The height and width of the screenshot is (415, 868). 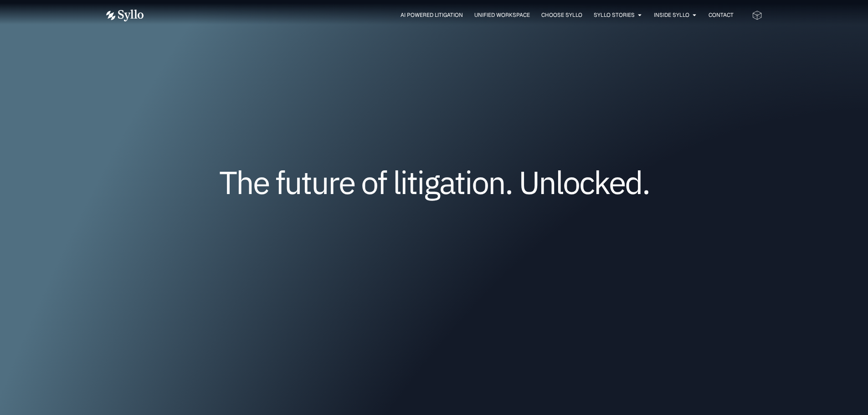 What do you see at coordinates (502, 15) in the screenshot?
I see `span: Unified Workspace` at bounding box center [502, 15].